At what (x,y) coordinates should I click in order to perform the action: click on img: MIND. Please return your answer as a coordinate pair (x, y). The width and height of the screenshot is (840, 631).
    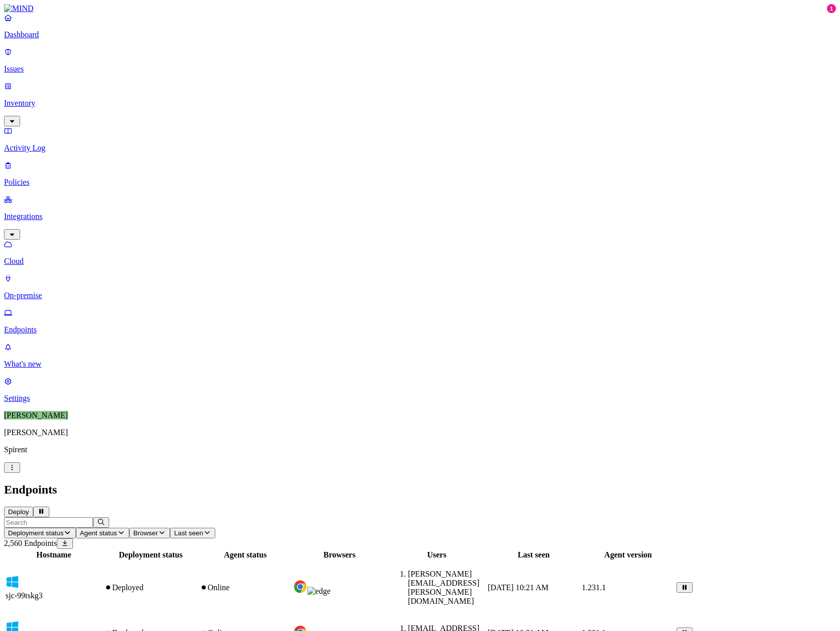
    Looking at the image, I should click on (19, 9).